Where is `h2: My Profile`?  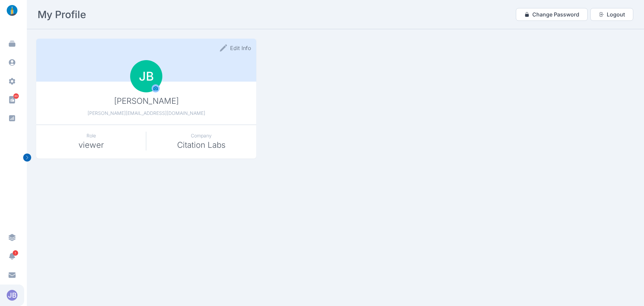
h2: My Profile is located at coordinates (62, 14).